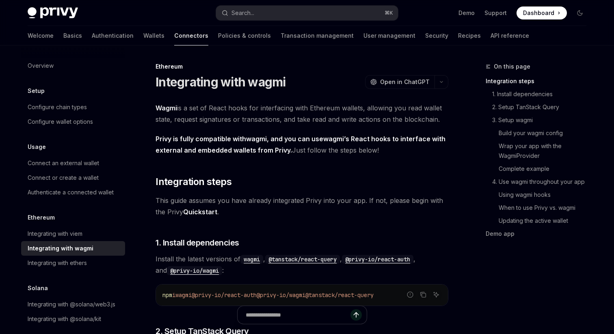 This screenshot has height=334, width=614. What do you see at coordinates (154, 36) in the screenshot?
I see `a: Wallets` at bounding box center [154, 36].